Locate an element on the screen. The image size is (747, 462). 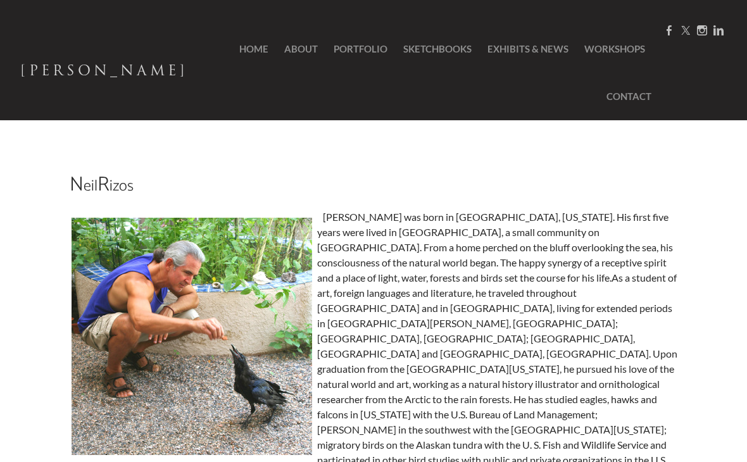
a: Facebook is located at coordinates (669, 30).